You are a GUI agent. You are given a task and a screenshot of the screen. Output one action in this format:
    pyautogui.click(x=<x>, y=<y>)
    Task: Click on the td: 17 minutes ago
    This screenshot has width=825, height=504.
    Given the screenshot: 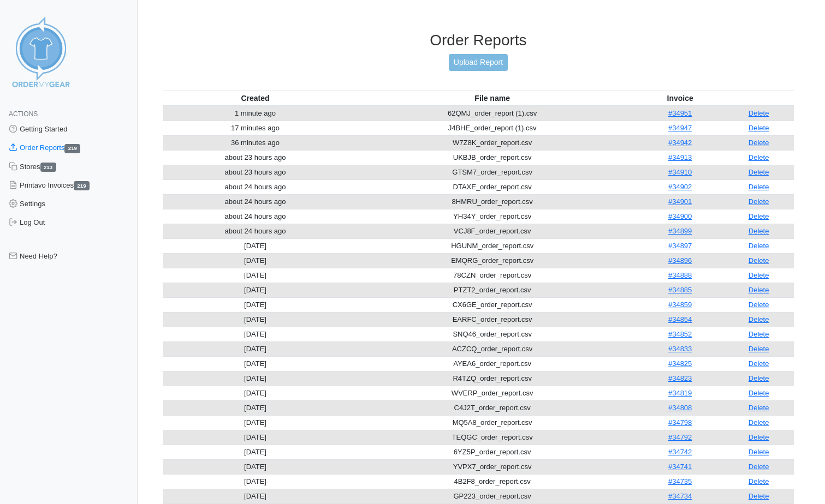 What is the action you would take?
    pyautogui.click(x=255, y=128)
    